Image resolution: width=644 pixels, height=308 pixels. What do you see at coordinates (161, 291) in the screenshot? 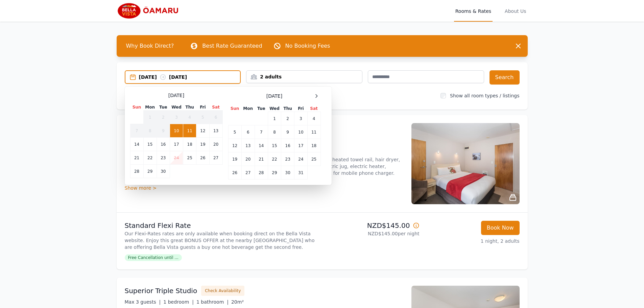
I see `h3: Superior Triple Studio` at bounding box center [161, 291].